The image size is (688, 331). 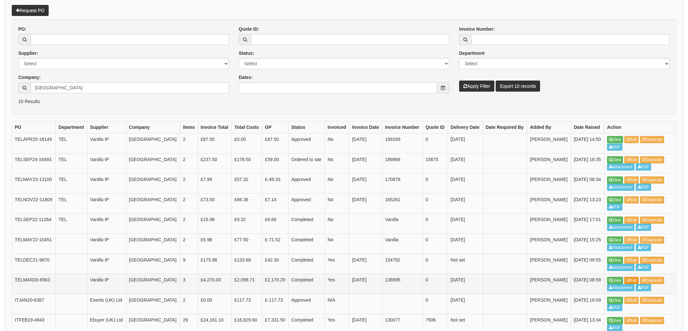 What do you see at coordinates (189, 284) in the screenshot?
I see `td: 3` at bounding box center [189, 284].